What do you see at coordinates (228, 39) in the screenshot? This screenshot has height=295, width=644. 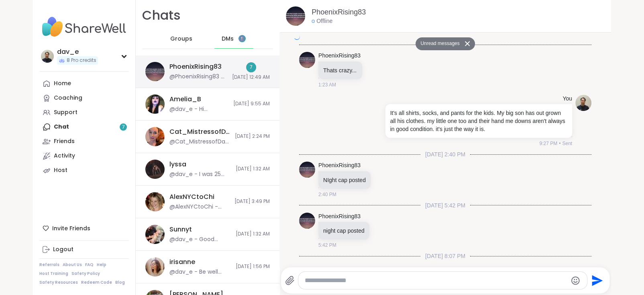 I see `span: DMs` at bounding box center [228, 39].